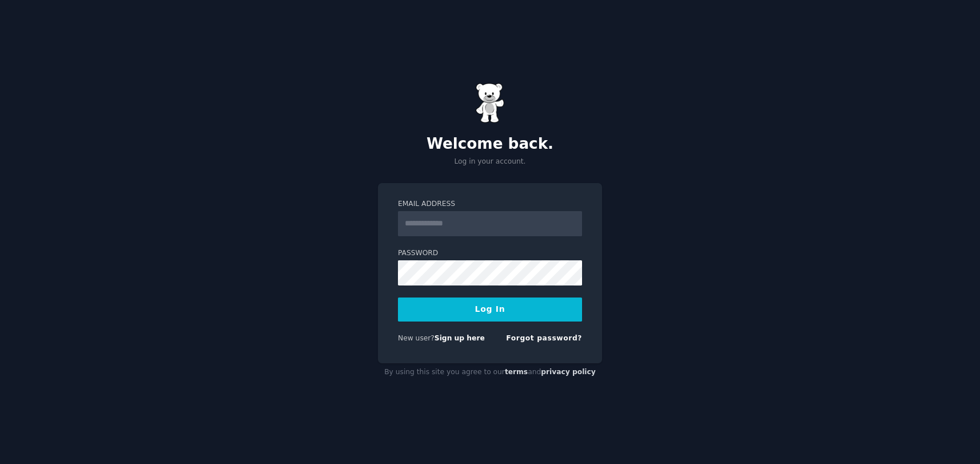  Describe the element at coordinates (490, 204) in the screenshot. I see `label: Email Address` at that location.